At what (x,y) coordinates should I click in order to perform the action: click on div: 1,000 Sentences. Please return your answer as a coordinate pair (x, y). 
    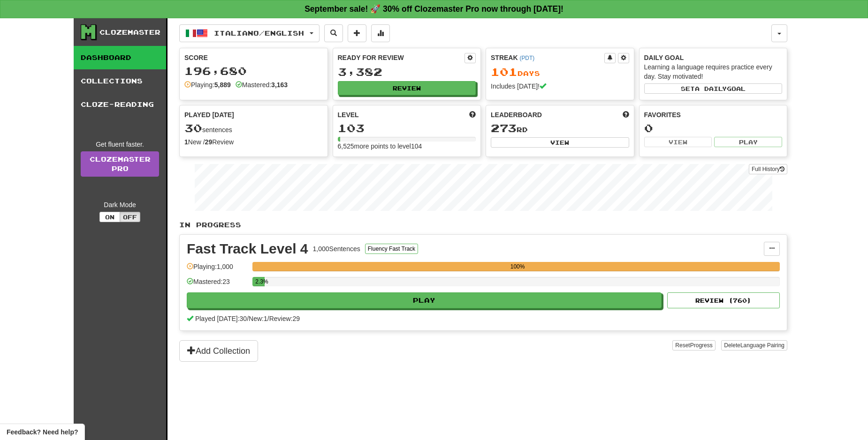
    Looking at the image, I should click on (336, 249).